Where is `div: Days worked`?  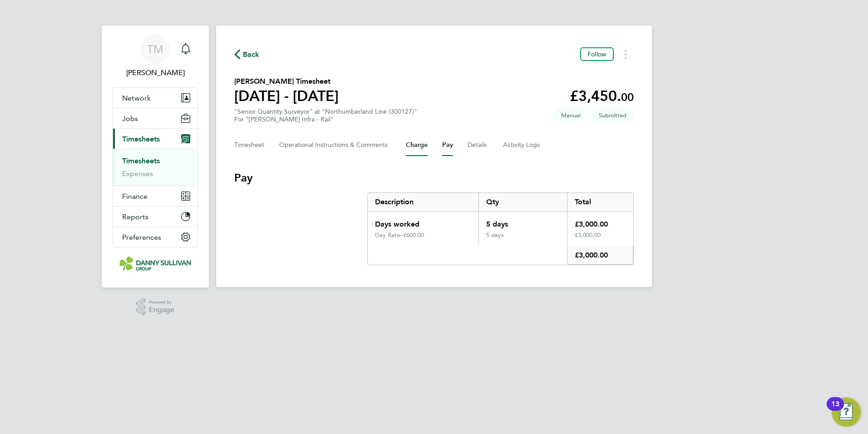
div: Days worked is located at coordinates (423, 221).